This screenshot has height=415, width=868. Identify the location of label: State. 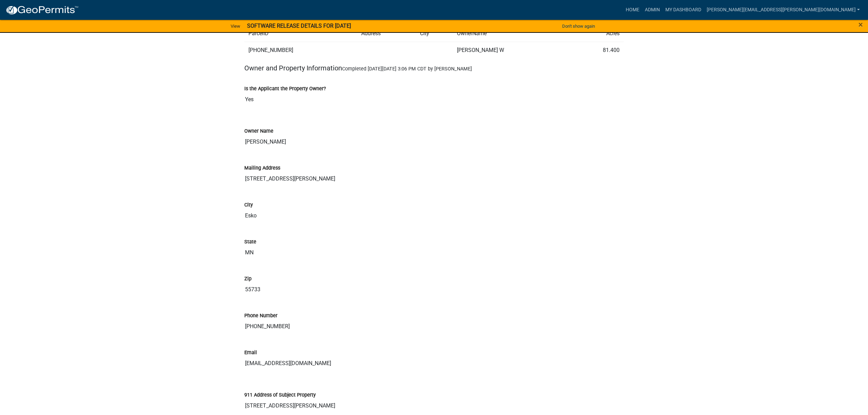
(250, 243).